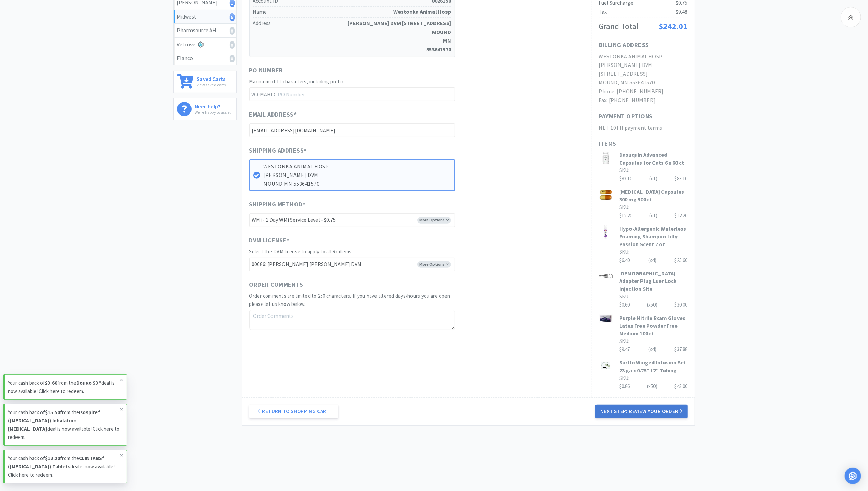 This screenshot has height=491, width=868. What do you see at coordinates (352, 94) in the screenshot?
I see `input: PO Number` at bounding box center [352, 94].